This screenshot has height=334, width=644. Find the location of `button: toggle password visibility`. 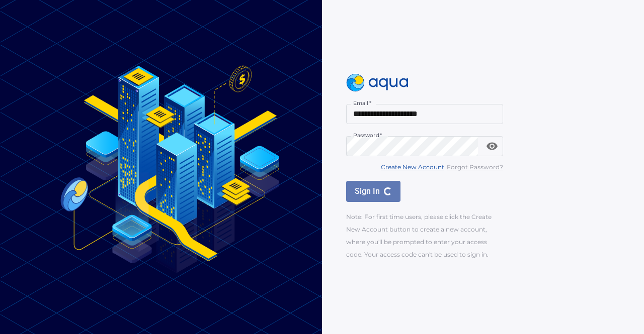

button: toggle password visibility is located at coordinates (492, 146).